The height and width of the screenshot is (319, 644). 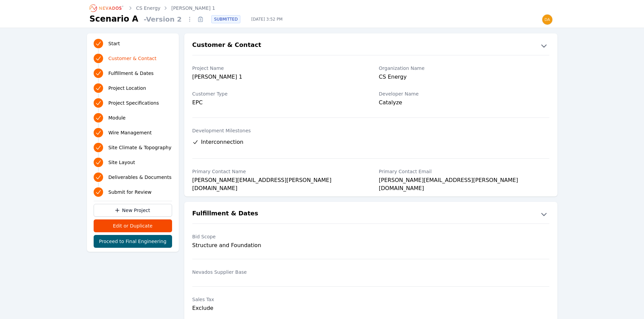 I want to click on nav: Breadcrumb, so click(x=153, y=8).